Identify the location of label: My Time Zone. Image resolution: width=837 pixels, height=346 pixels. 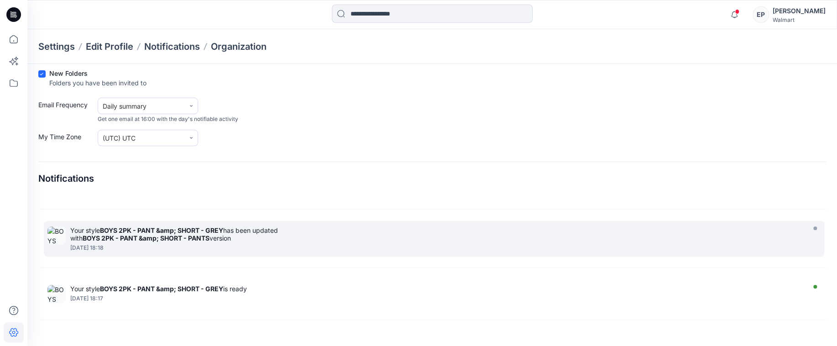
(66, 139).